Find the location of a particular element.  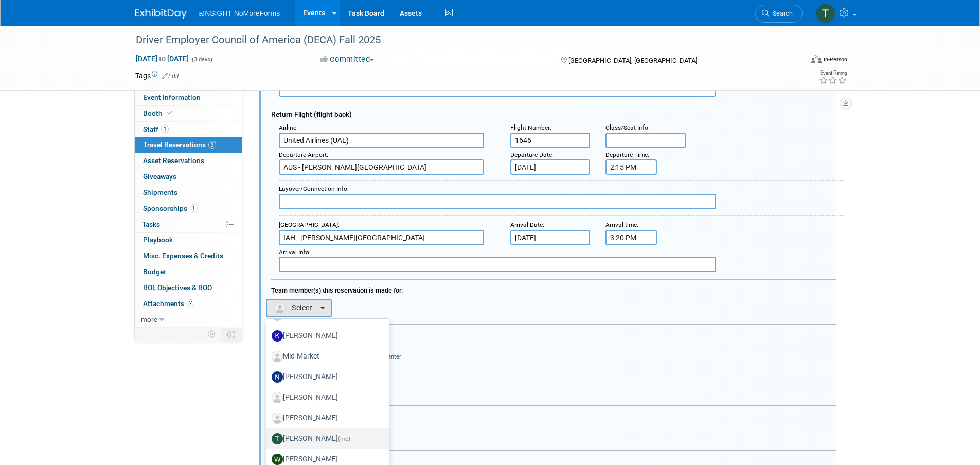

span: Travel Reservations is located at coordinates (179, 145).